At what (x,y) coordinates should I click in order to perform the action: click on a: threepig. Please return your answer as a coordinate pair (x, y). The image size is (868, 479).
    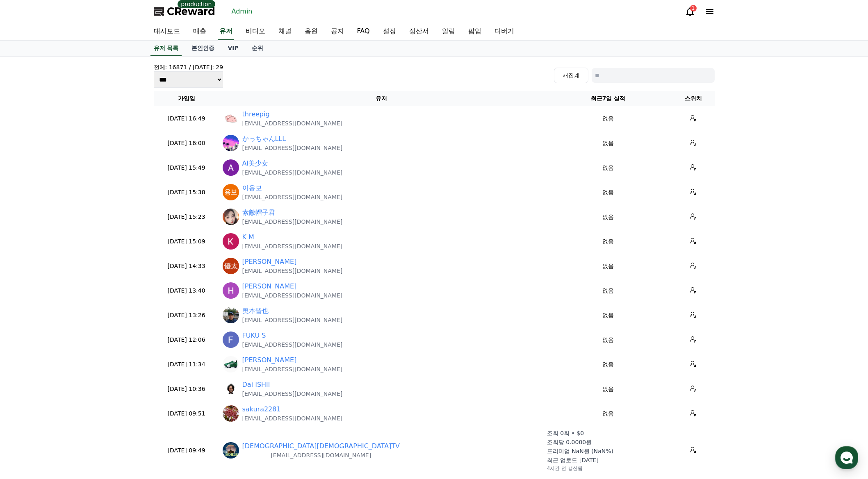
    Looking at the image, I should click on (256, 114).